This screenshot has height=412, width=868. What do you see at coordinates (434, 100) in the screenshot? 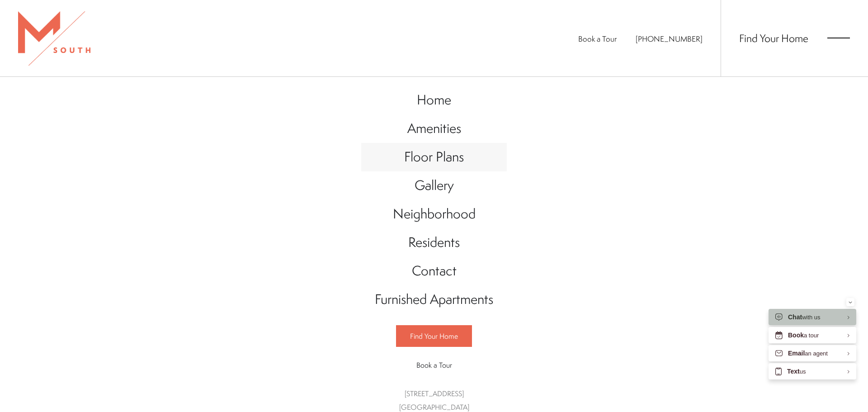
I see `a: Go to Home` at bounding box center [434, 100].